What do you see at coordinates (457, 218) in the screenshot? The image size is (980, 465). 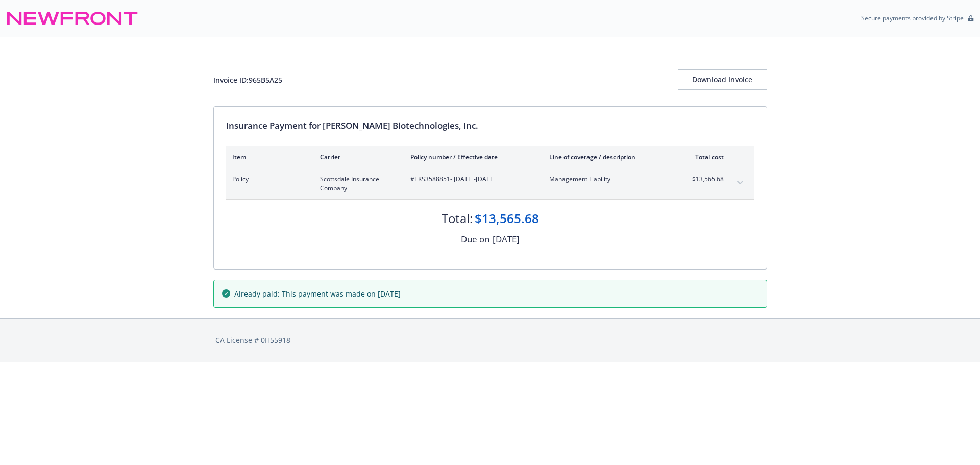 I see `div: Total:` at bounding box center [457, 218].